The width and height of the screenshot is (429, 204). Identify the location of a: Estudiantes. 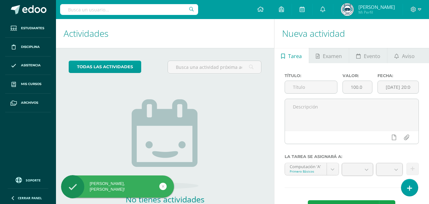
(28, 28).